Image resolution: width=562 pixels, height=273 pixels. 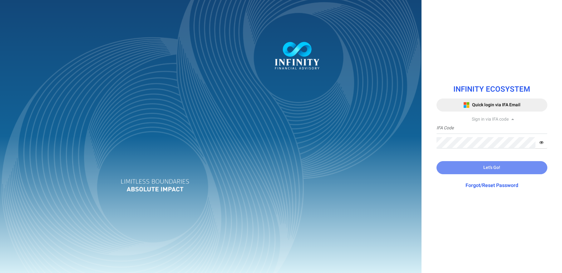 I want to click on a: Forgot/Reset Password, so click(x=492, y=186).